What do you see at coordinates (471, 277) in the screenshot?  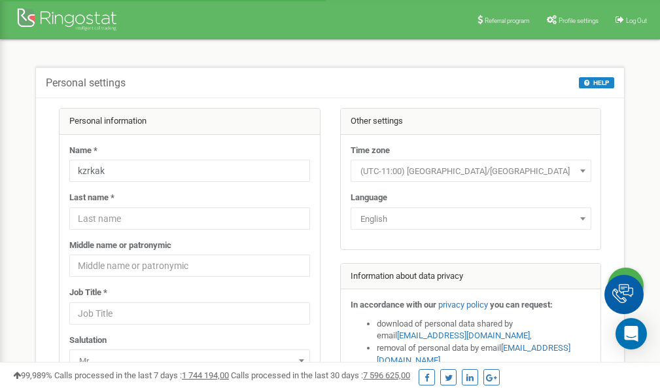 I see `div: Information about data privacy` at bounding box center [471, 277].